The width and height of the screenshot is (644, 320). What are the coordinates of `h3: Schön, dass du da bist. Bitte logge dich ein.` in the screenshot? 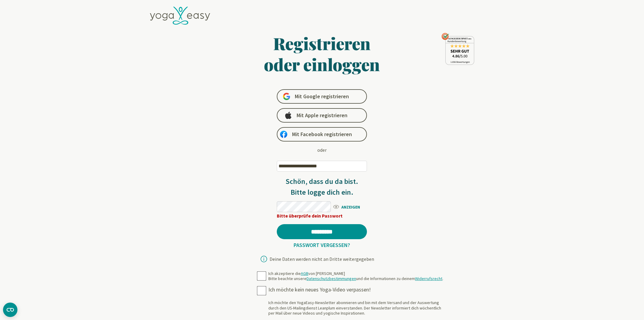 It's located at (322, 187).